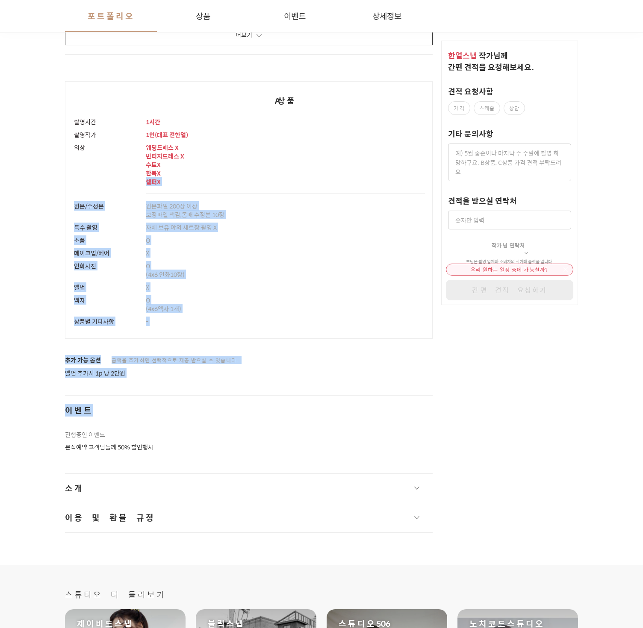  Describe the element at coordinates (514, 108) in the screenshot. I see `label: 상담` at that location.